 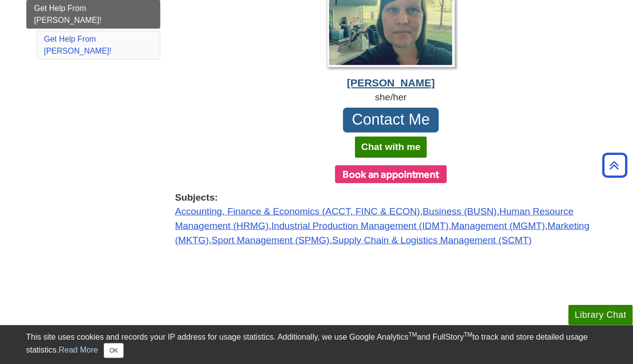 What do you see at coordinates (392, 120) in the screenshot?
I see `a: Contact Me` at bounding box center [392, 120].